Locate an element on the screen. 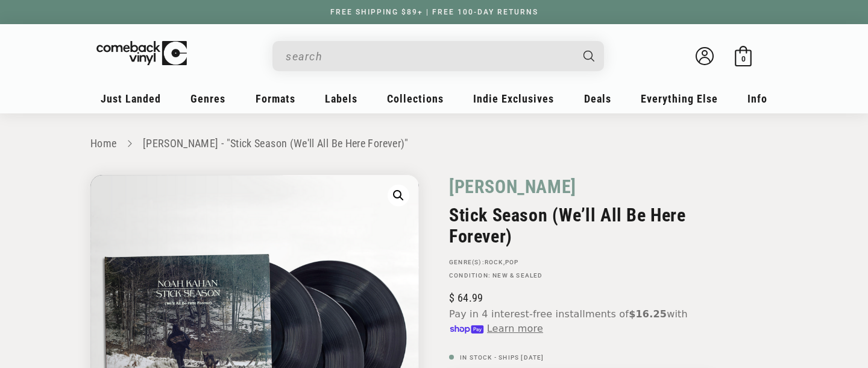 This screenshot has height=368, width=868. p: GENRE(S): , is located at coordinates (582, 262).